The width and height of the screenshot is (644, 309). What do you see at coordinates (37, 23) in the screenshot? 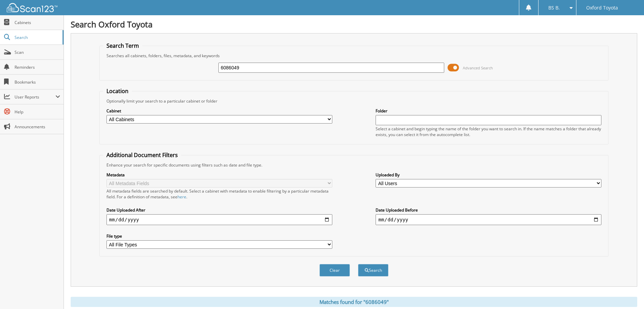
I see `span: Cabinets` at bounding box center [37, 23].